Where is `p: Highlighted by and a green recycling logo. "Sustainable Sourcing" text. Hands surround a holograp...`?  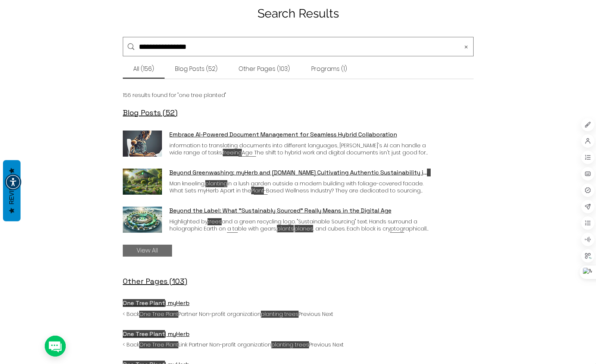 p: Highlighted by and a green recycling logo. "Sustainable Sourcing" text. Hands surround a holograp... is located at coordinates (300, 225).